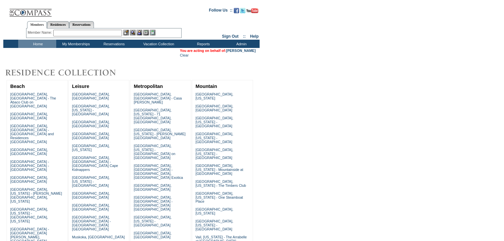  Describe the element at coordinates (139, 32) in the screenshot. I see `img: Impersonate` at that location.